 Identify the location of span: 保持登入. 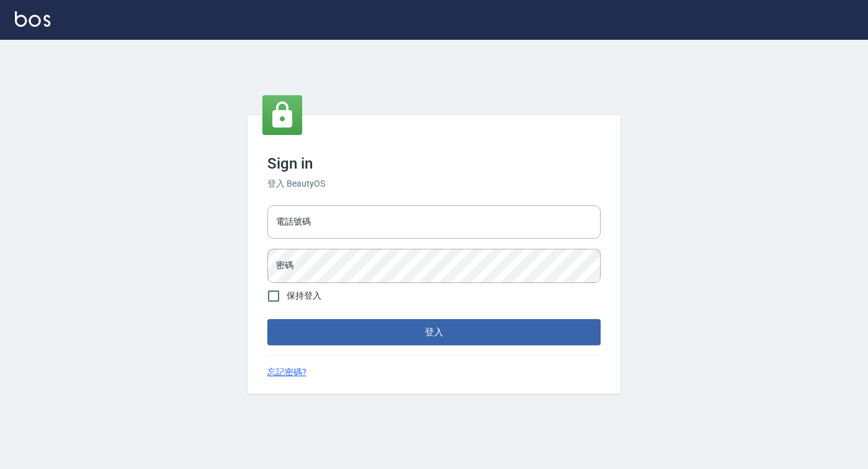
(304, 295).